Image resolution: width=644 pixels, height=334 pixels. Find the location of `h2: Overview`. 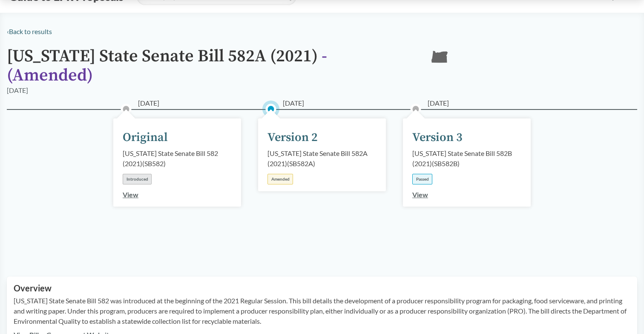

h2: Overview is located at coordinates (322, 288).